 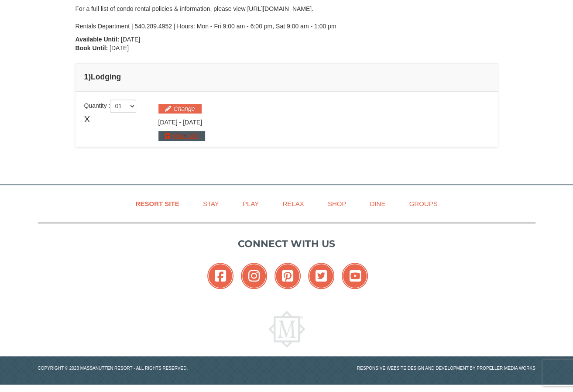 I want to click on a: Resort Site, so click(x=158, y=203).